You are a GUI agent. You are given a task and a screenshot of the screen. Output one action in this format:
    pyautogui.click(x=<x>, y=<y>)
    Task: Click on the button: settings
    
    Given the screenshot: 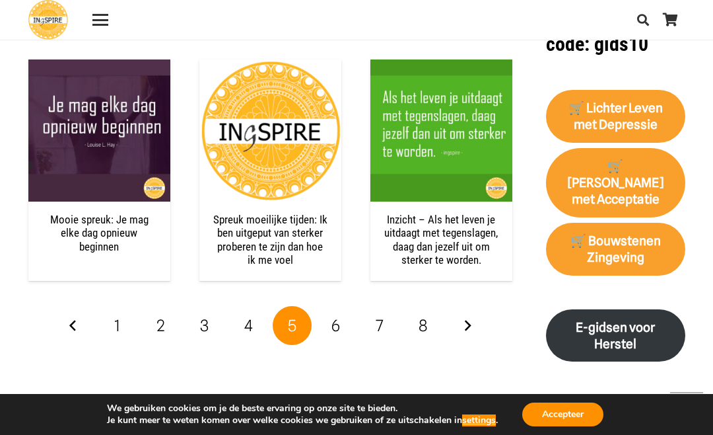 What is the action you would take?
    pyautogui.click(x=479, y=420)
    